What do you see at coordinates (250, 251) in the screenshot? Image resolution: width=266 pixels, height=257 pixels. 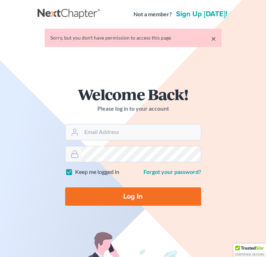 I see `div: TrustedSite Certified` at bounding box center [250, 251].